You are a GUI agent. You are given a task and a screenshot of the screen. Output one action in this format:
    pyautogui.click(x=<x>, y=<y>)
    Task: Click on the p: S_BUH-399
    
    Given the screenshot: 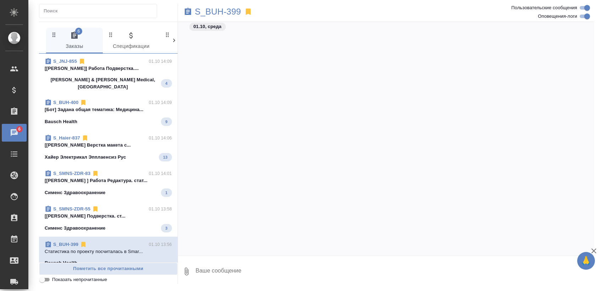 What is the action you would take?
    pyautogui.click(x=218, y=12)
    